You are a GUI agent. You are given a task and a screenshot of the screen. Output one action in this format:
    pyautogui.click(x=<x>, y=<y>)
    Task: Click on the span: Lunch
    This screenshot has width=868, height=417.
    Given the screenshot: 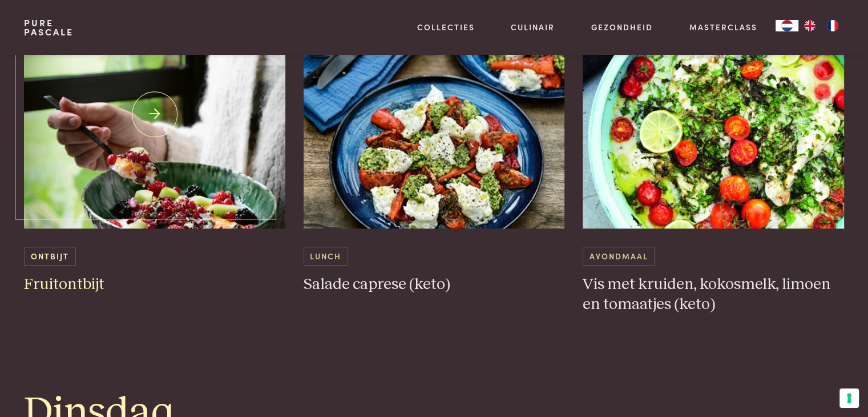 What is the action you would take?
    pyautogui.click(x=326, y=256)
    